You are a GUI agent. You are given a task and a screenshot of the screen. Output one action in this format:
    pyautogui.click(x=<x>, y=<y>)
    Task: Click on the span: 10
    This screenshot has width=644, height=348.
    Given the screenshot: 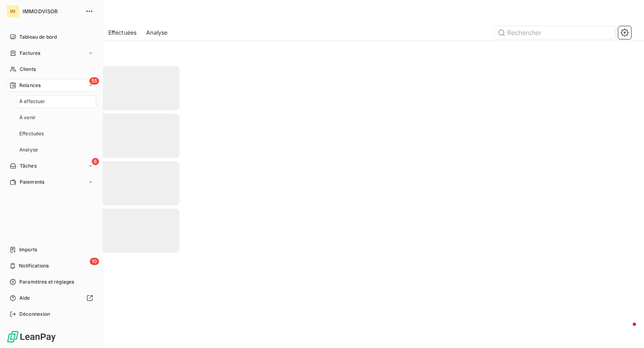 What is the action you would take?
    pyautogui.click(x=94, y=261)
    